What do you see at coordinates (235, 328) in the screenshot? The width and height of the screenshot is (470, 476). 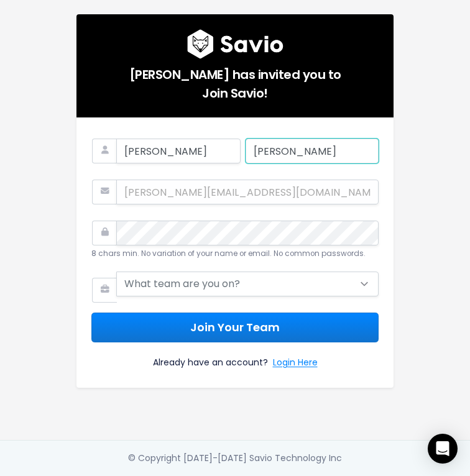 I see `button: Join Your Team` at bounding box center [235, 328].